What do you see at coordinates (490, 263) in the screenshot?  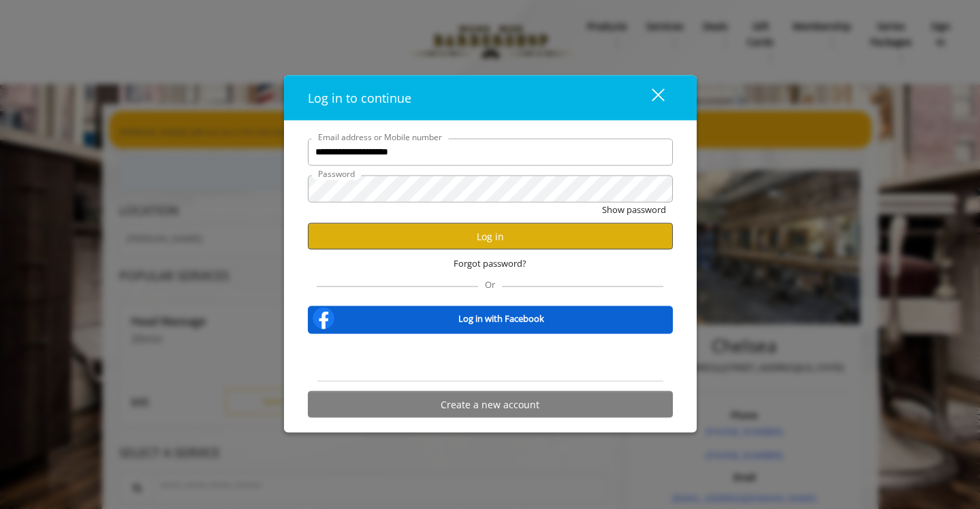 I see `span: Forgot password?` at bounding box center [490, 263].